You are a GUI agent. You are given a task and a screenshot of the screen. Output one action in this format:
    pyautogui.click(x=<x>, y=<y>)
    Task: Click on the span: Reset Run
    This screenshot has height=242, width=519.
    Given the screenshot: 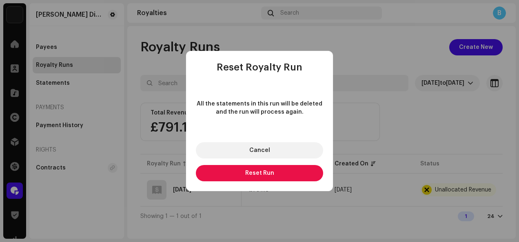 What is the action you would take?
    pyautogui.click(x=260, y=174)
    